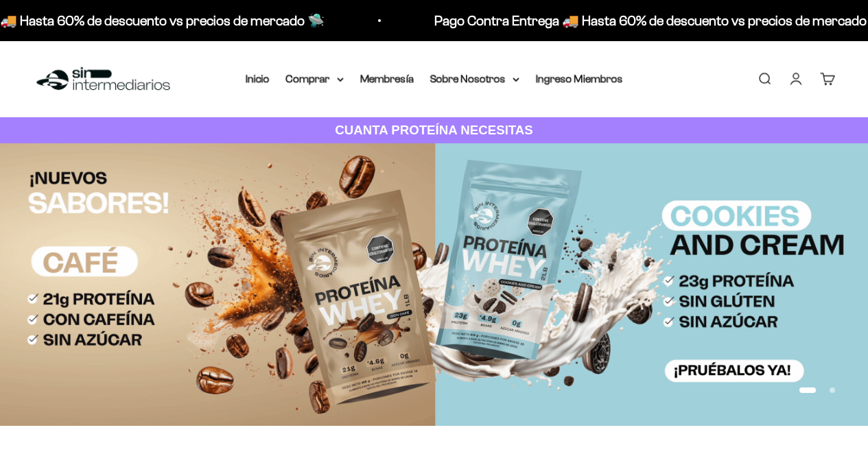  What do you see at coordinates (475, 79) in the screenshot?
I see `summary: Sobre Nosotros` at bounding box center [475, 79].